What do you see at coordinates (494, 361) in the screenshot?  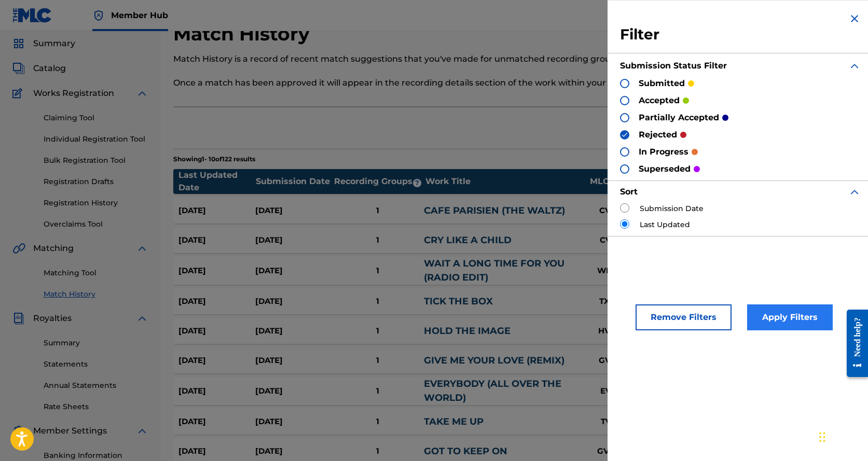 I see `a: GIVE ME YOUR LOVE (REMIX)` at bounding box center [494, 361].